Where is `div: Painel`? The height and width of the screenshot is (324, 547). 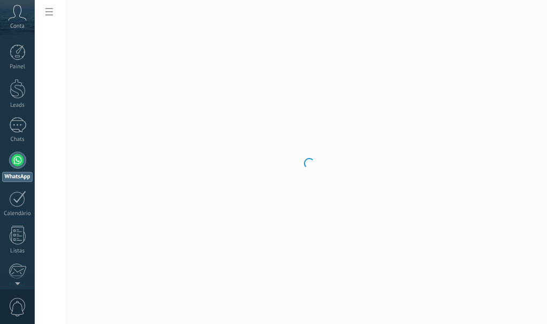 div: Painel is located at coordinates (18, 67).